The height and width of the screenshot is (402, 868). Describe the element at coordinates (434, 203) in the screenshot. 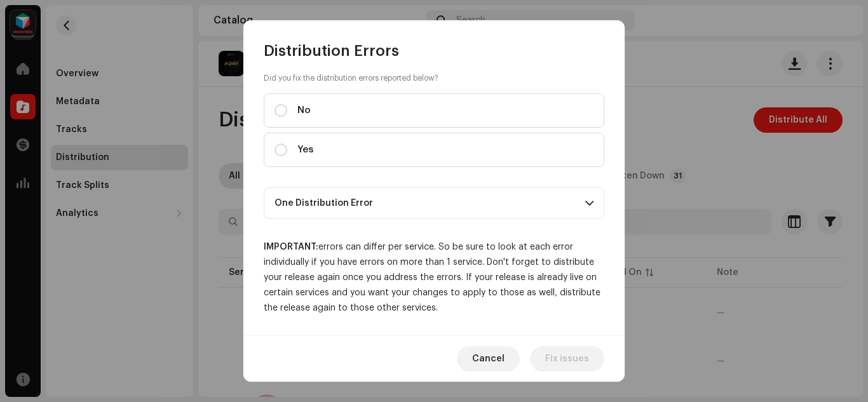

I see `p-accordion-header: One Distribution Error` at that location.